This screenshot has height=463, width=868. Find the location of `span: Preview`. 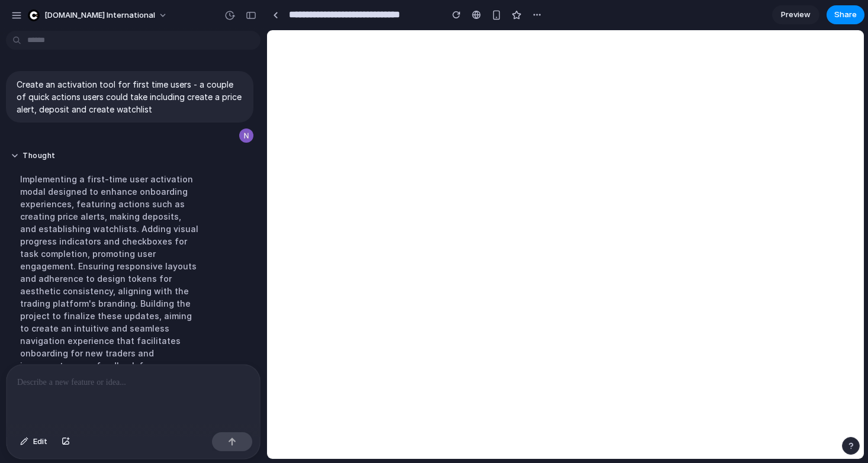

span: Preview is located at coordinates (796, 15).